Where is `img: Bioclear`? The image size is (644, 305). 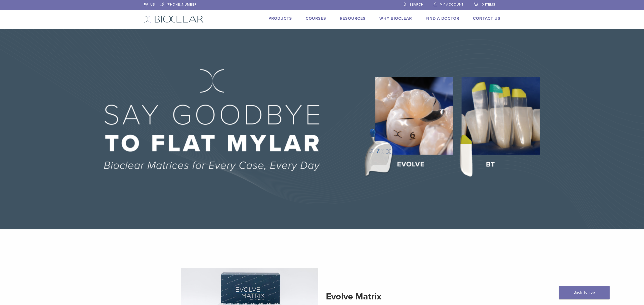
img: Bioclear is located at coordinates (173, 19).